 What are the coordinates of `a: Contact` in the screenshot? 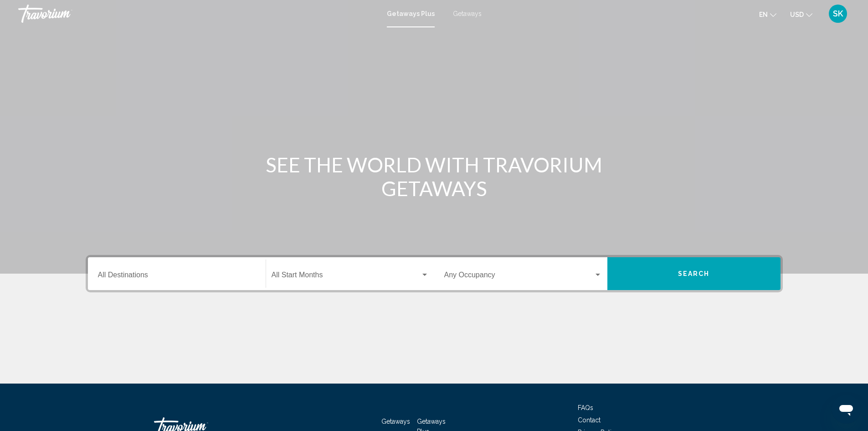 It's located at (589, 420).